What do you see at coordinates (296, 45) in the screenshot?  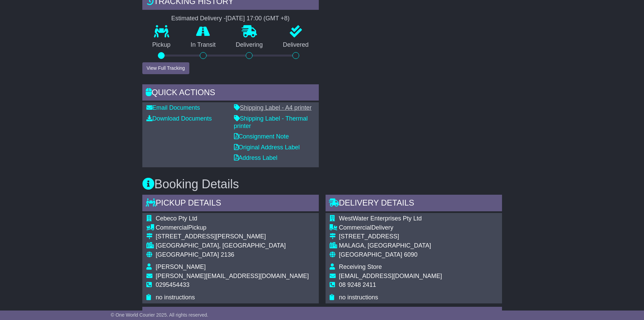 I see `p: Delivered` at bounding box center [296, 45].